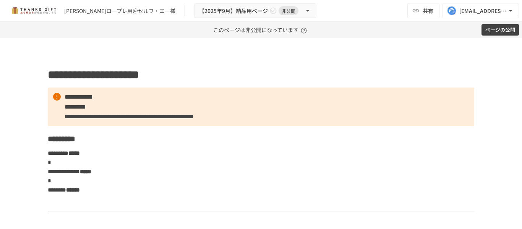 The height and width of the screenshot is (229, 522). What do you see at coordinates (428, 11) in the screenshot?
I see `span: 共有` at bounding box center [428, 11].